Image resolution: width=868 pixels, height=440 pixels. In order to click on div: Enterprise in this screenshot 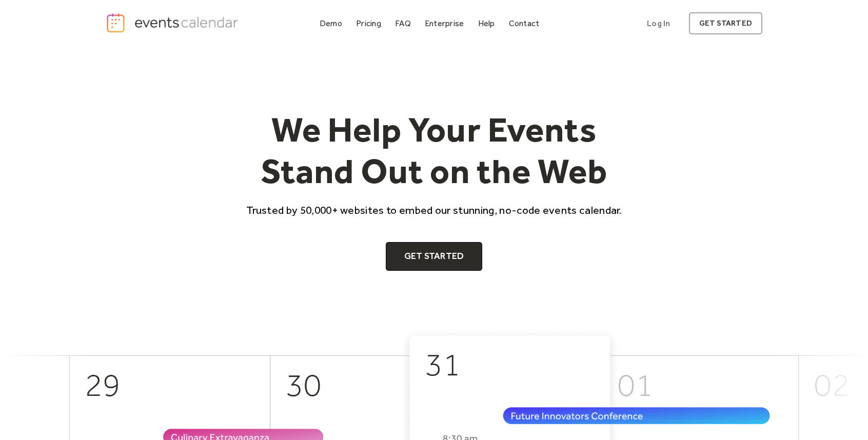, I will do `click(444, 23)`.